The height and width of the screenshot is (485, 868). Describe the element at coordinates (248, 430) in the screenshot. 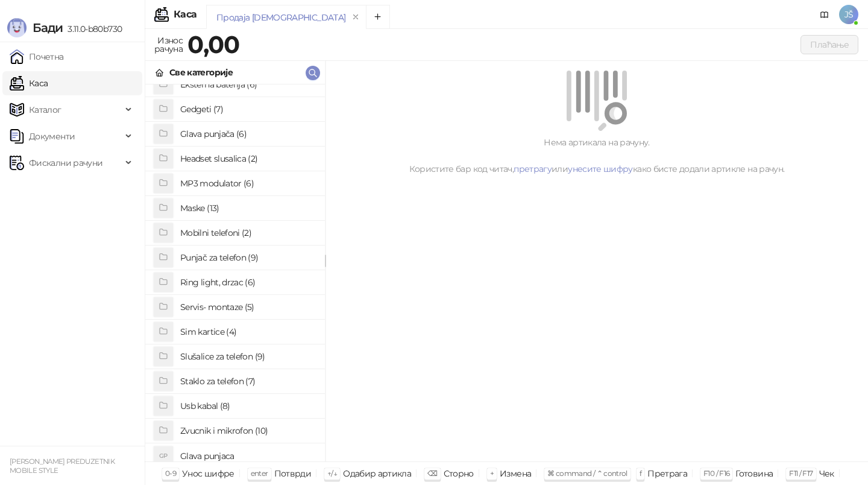

I see `h4: Zvucnik i mikrofon (10)` at that location.